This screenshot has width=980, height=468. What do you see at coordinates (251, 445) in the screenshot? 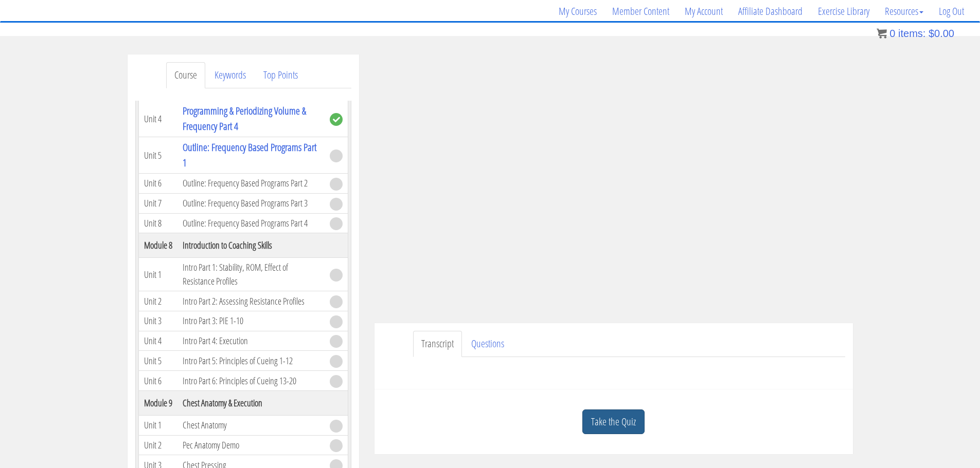
I see `td: Pec Anatomy Demo` at bounding box center [251, 445].